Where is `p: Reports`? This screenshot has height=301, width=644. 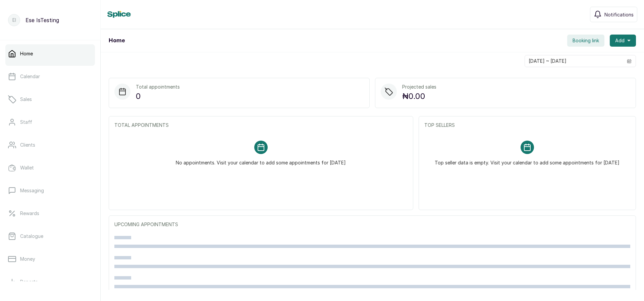
p: Reports is located at coordinates (29, 282).